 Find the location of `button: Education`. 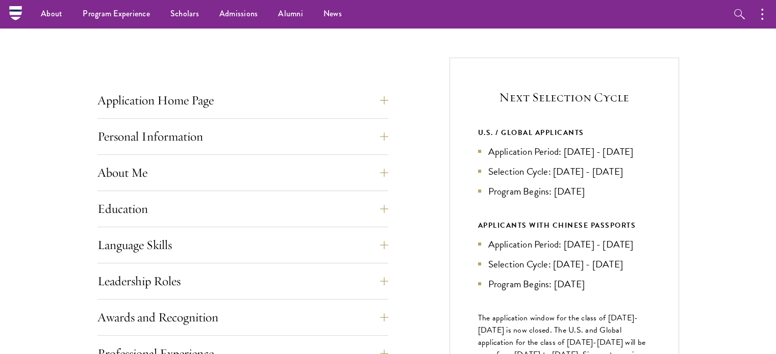

button: Education is located at coordinates (243, 209).